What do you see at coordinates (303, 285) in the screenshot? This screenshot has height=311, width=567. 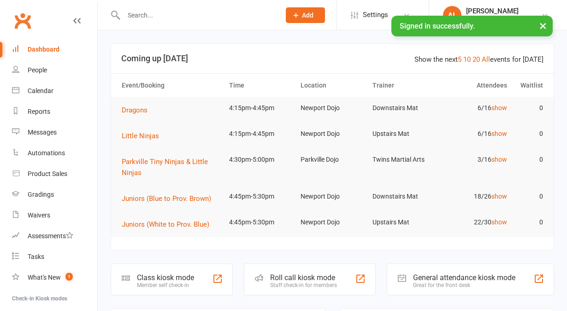 I see `div: Staff check-in for members` at bounding box center [303, 285].